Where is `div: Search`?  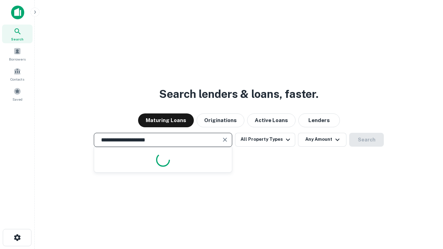
div: Search is located at coordinates (17, 34).